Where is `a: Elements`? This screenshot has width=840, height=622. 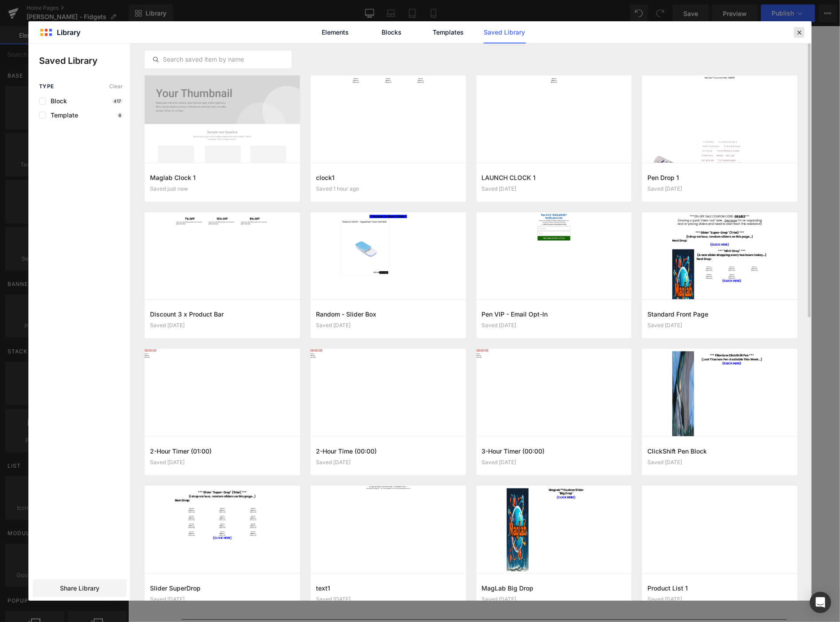
a: Elements is located at coordinates (335, 33).